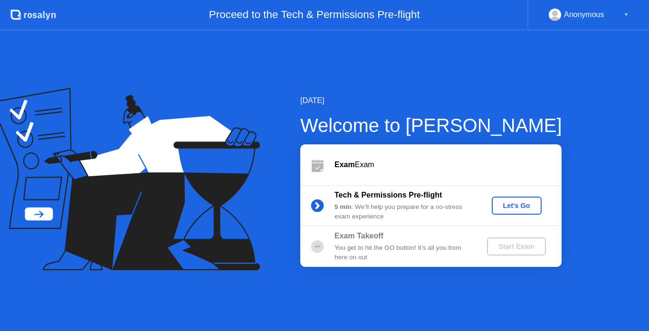  I want to click on b: Exam Takeoff, so click(359, 236).